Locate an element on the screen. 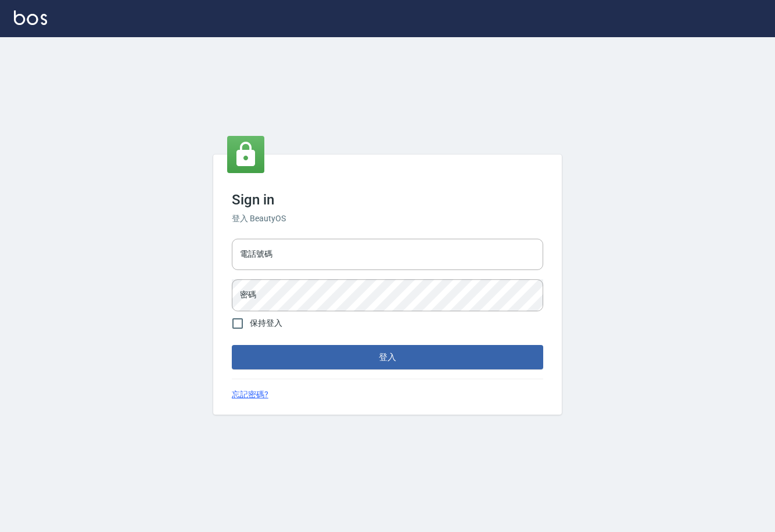 The image size is (775, 532). a: 忘記密碼? is located at coordinates (250, 395).